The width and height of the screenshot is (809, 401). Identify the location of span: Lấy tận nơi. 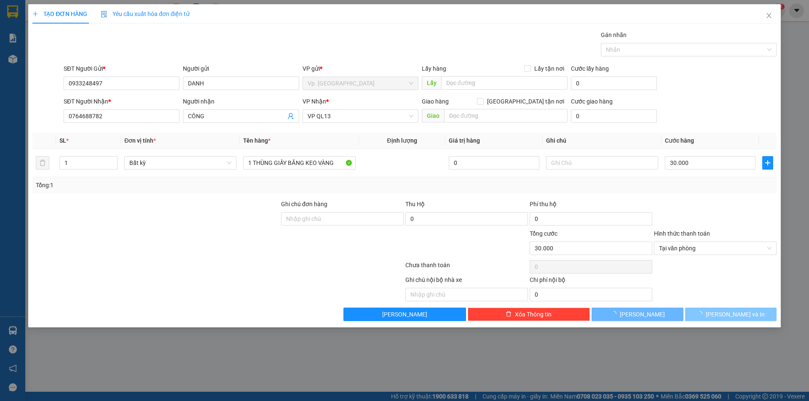
(549, 69).